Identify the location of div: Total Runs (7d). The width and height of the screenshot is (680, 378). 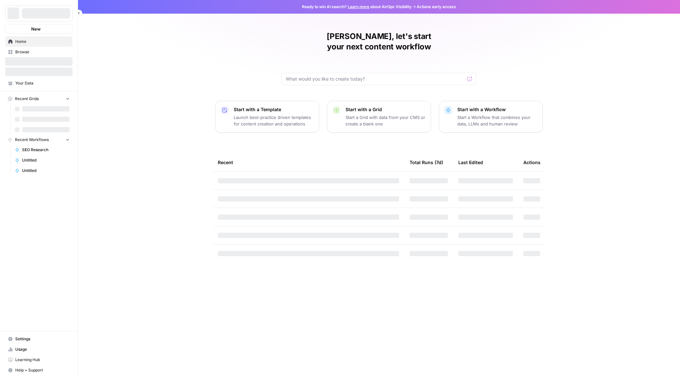
(426, 162).